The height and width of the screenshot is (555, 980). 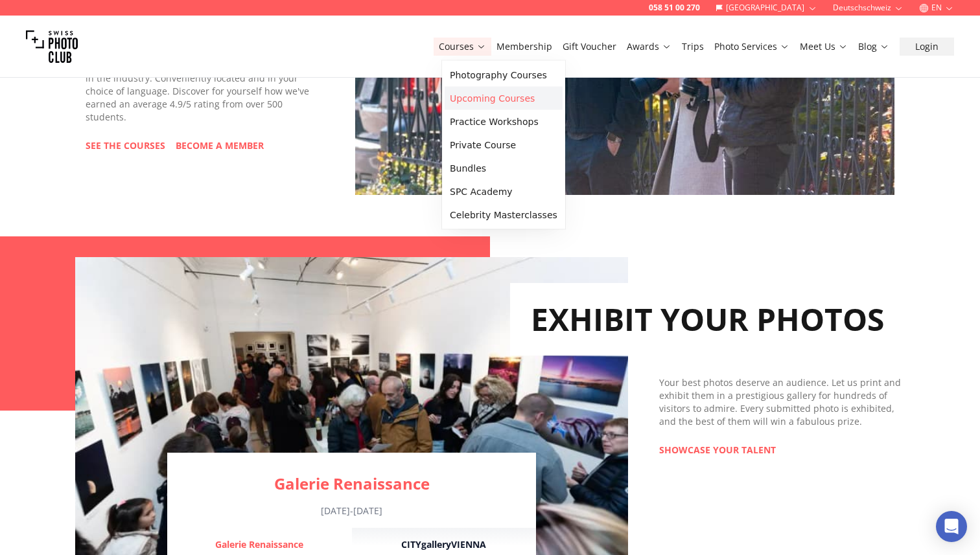 What do you see at coordinates (707, 320) in the screenshot?
I see `h2: Exhibit your photos` at bounding box center [707, 320].